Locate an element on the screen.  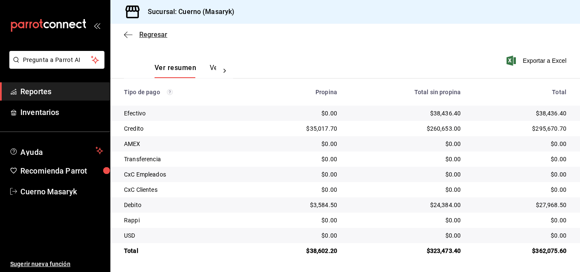
div: $260,653.00 is located at coordinates (406, 129).